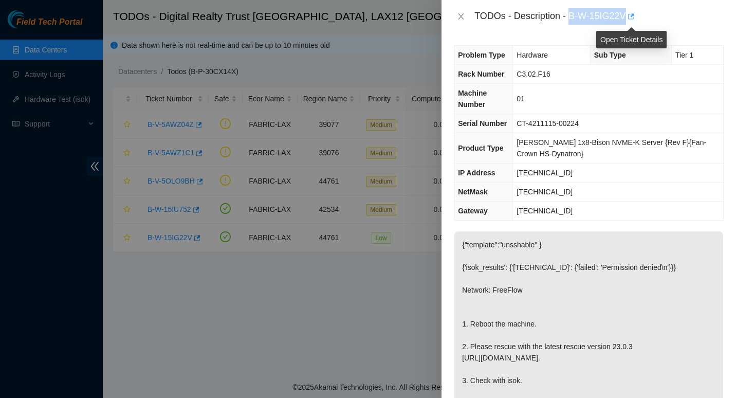 This screenshot has height=398, width=736. Describe the element at coordinates (481, 148) in the screenshot. I see `span: Product Type` at that location.